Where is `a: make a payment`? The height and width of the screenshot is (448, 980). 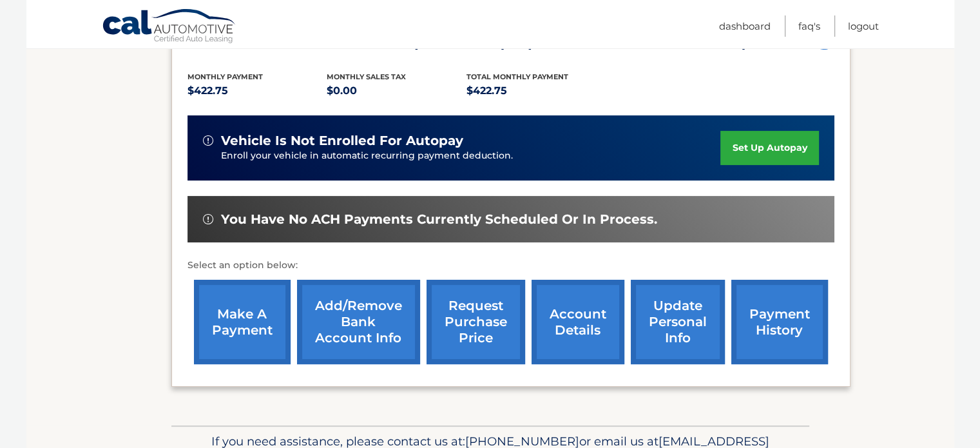
a: make a payment is located at coordinates (243, 321).